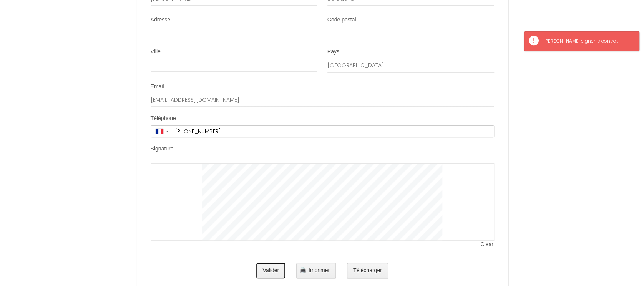  I want to click on label: Signature, so click(162, 149).